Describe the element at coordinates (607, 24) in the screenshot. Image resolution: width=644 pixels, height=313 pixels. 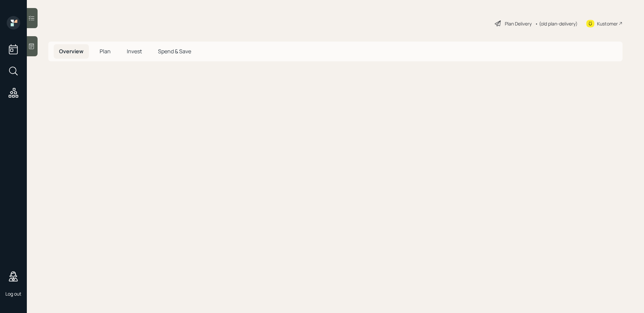
I see `div: Kustomer` at that location.